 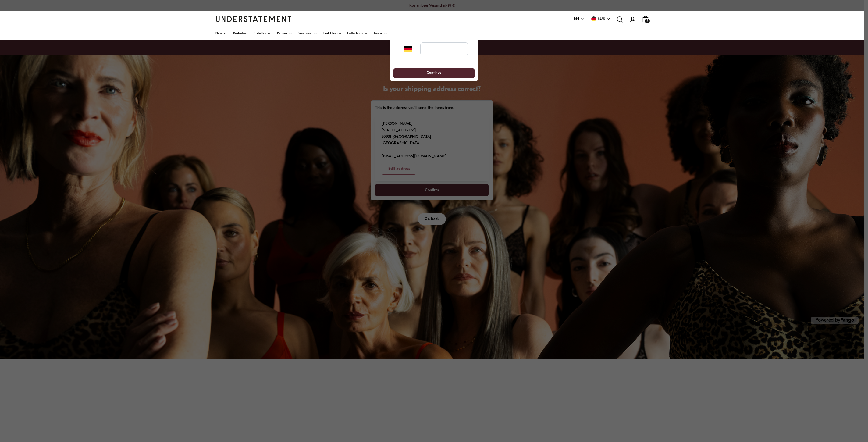 What do you see at coordinates (579, 19) in the screenshot?
I see `button: EN` at bounding box center [579, 19].